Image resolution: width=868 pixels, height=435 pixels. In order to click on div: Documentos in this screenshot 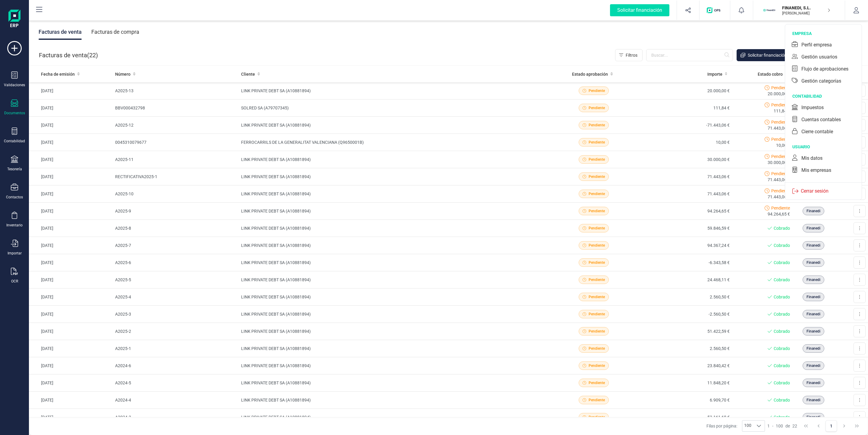, I will do `click(14, 113)`.